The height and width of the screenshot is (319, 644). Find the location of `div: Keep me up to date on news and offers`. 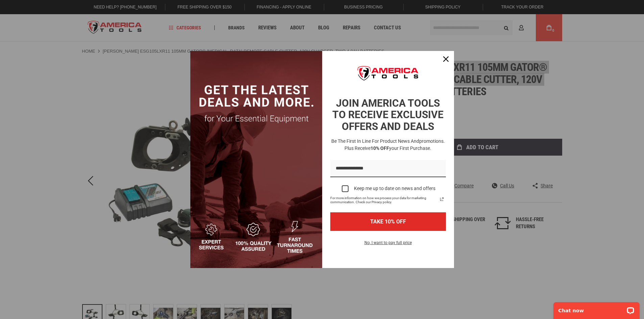

div: Keep me up to date on news and offers is located at coordinates (395, 188).